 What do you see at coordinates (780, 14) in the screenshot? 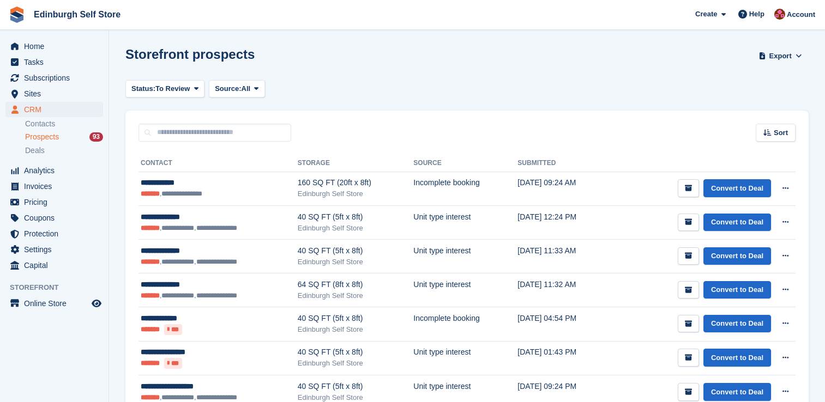
I see `img: Lucy Michalec` at bounding box center [780, 14].